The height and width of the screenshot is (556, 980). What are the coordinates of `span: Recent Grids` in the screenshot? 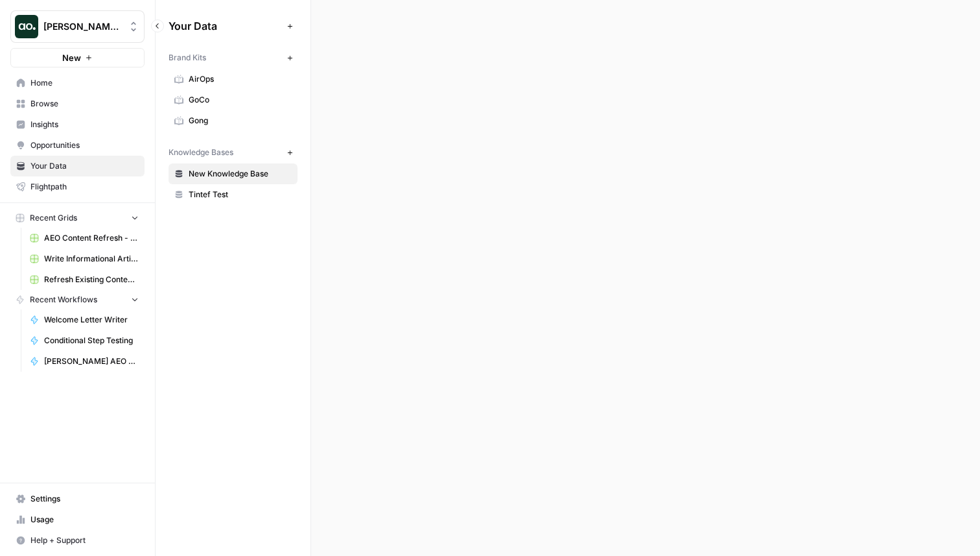 It's located at (53, 218).